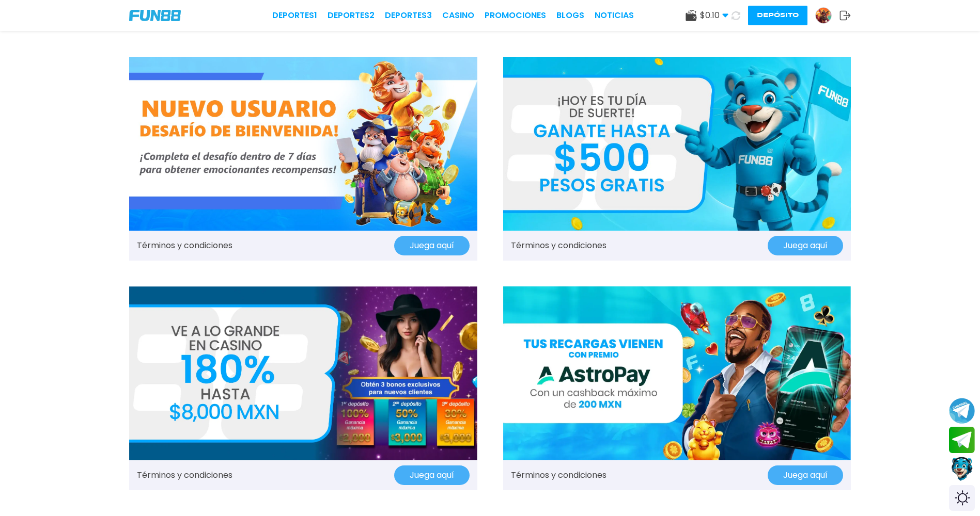 This screenshot has height=516, width=980. What do you see at coordinates (962, 440) in the screenshot?
I see `button: Join telegram` at bounding box center [962, 440].